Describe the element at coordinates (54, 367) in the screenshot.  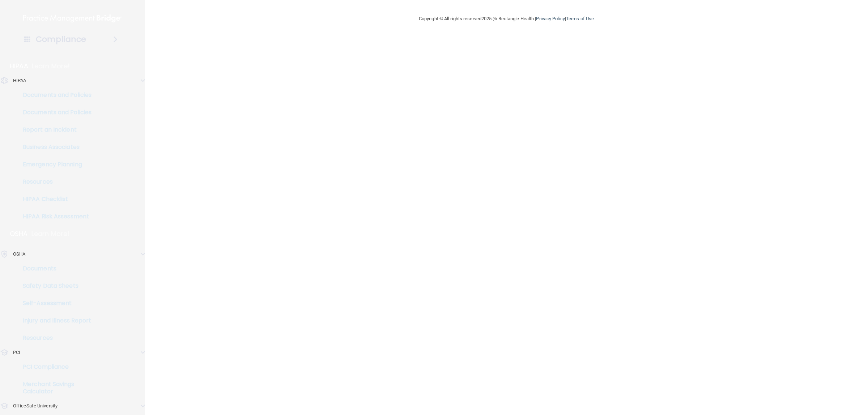
I see `p: PCI Compliance` at that location.